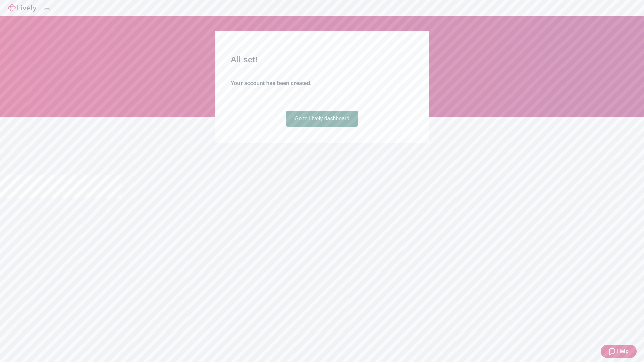 This screenshot has width=644, height=362. I want to click on button: Zendesk support iconHelp, so click(618, 351).